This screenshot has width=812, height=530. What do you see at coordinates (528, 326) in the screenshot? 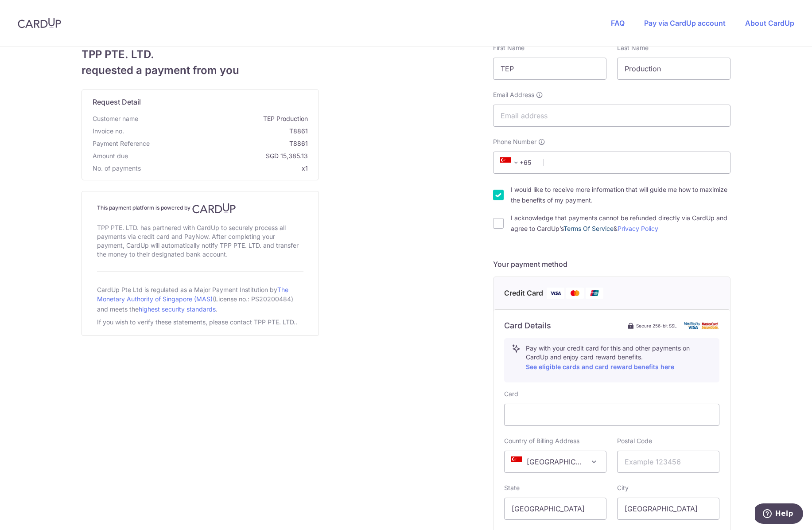
I see `h6: Card Details` at bounding box center [528, 326].